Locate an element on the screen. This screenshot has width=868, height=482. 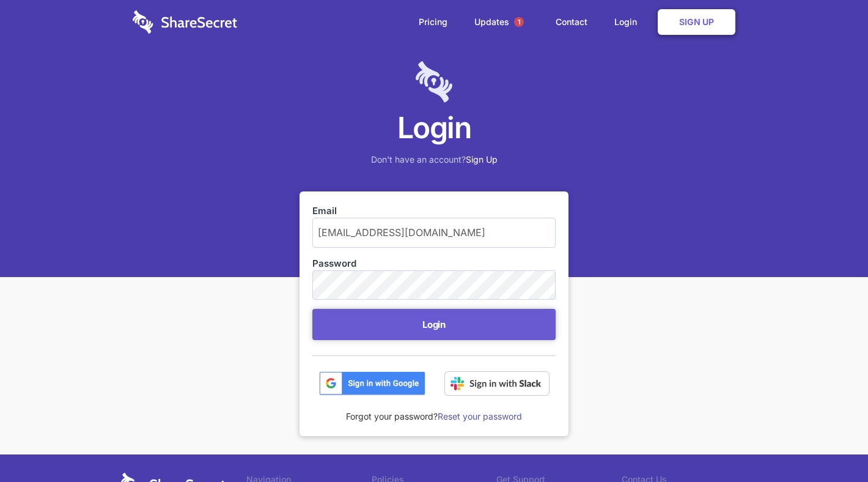
img: logo-lt-purple-60x68@2x-c671a683ea72a1d466fb5d642181eefbee81c4e10ba9aed56c8e1d7e762e8086.png is located at coordinates (434, 82).